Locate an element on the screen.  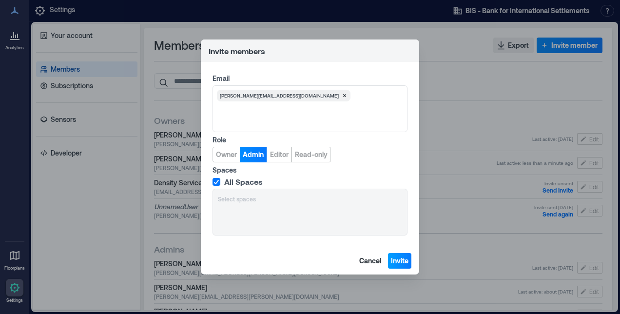
button: Owner is located at coordinates (226, 154).